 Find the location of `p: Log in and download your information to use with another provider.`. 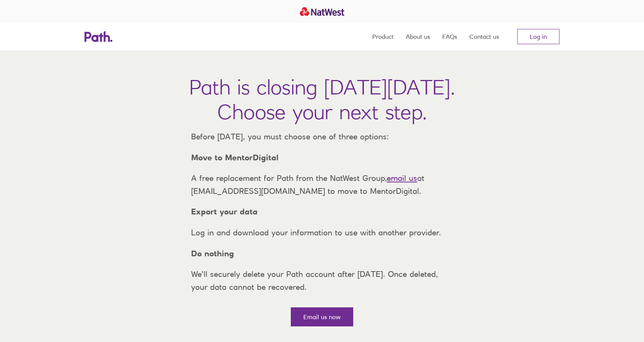

p: Log in and download your information to use with another provider. is located at coordinates (322, 232).